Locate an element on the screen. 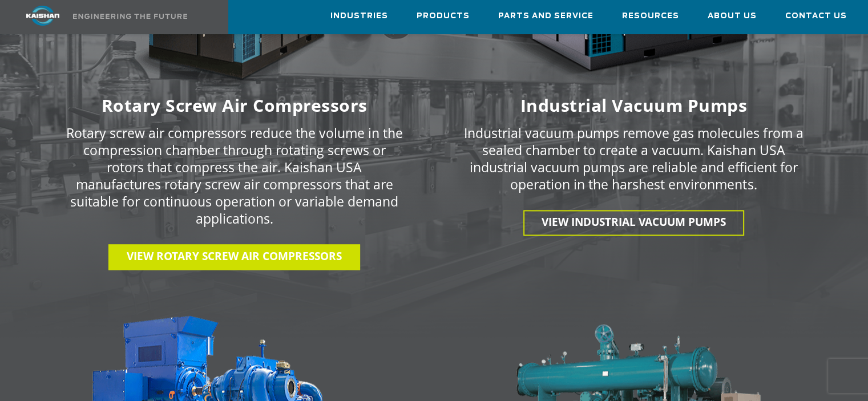  span: Parts and Service is located at coordinates (545, 16).